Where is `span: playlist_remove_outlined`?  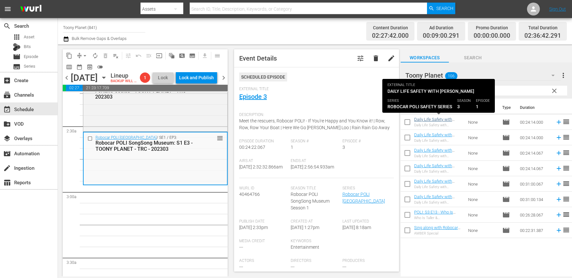 span: playlist_remove_outlined is located at coordinates (116, 56).